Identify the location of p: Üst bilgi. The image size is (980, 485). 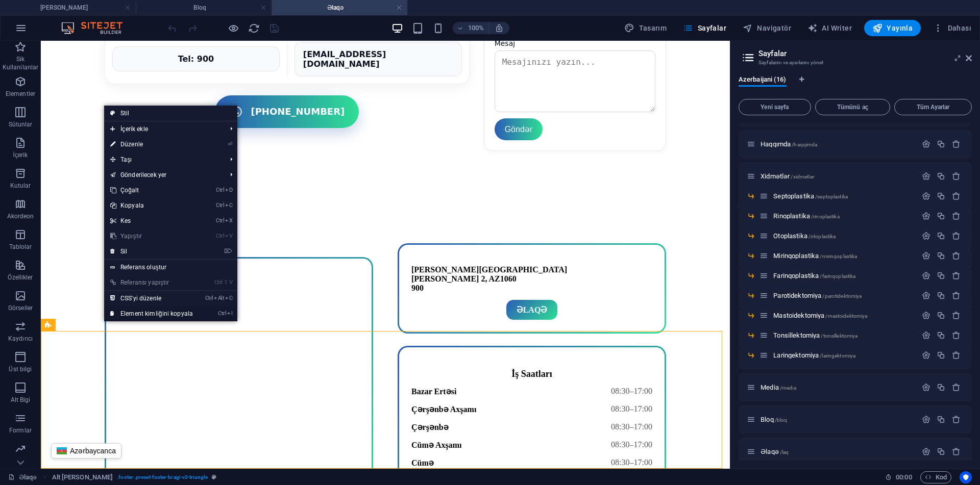
(20, 370).